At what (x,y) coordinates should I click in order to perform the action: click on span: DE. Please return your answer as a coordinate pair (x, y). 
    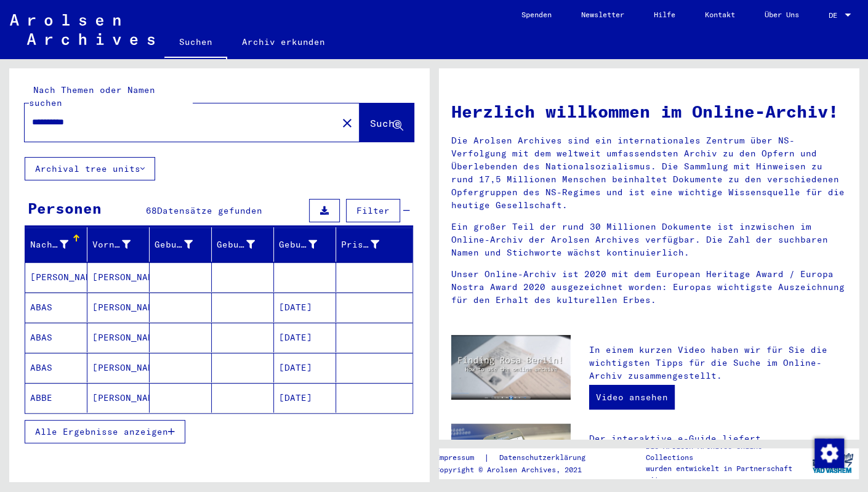
    Looking at the image, I should click on (835, 16).